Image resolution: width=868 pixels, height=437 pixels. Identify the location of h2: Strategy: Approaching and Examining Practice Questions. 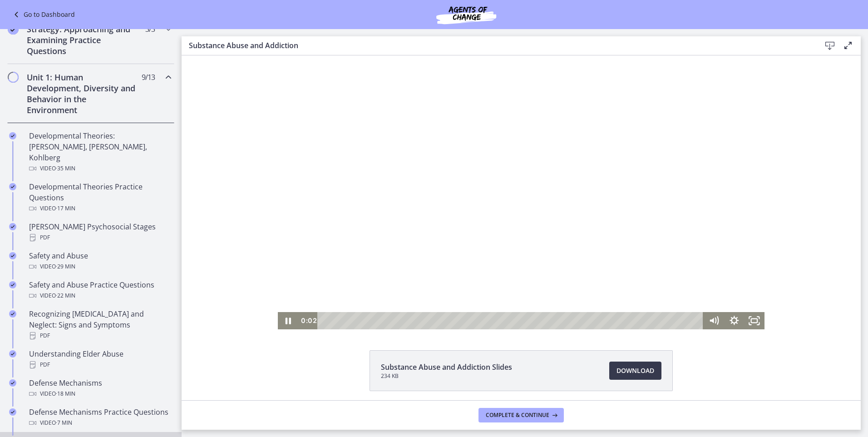
(82, 40).